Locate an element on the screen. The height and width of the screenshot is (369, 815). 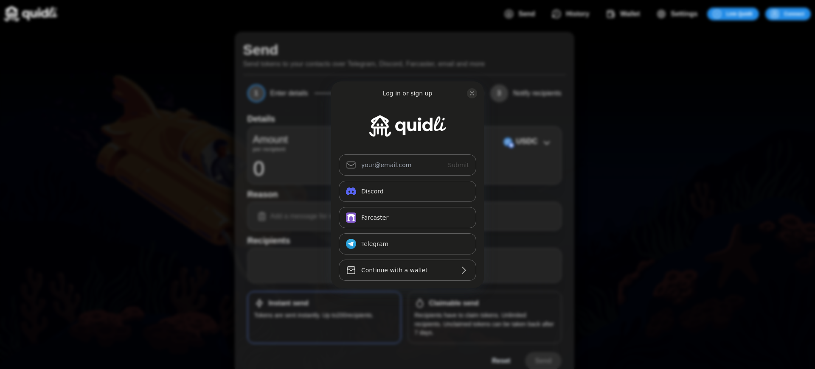
button: Discord is located at coordinates (408, 191).